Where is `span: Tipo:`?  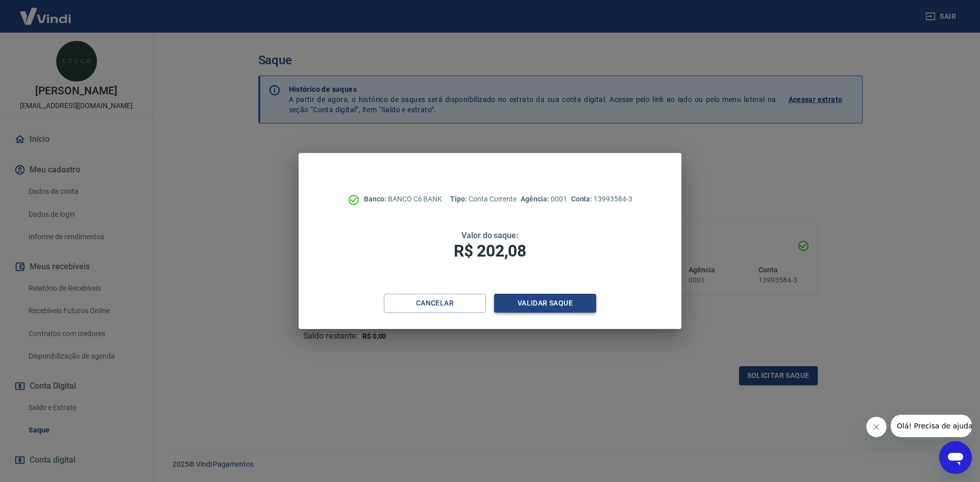
span: Tipo: is located at coordinates (459, 199).